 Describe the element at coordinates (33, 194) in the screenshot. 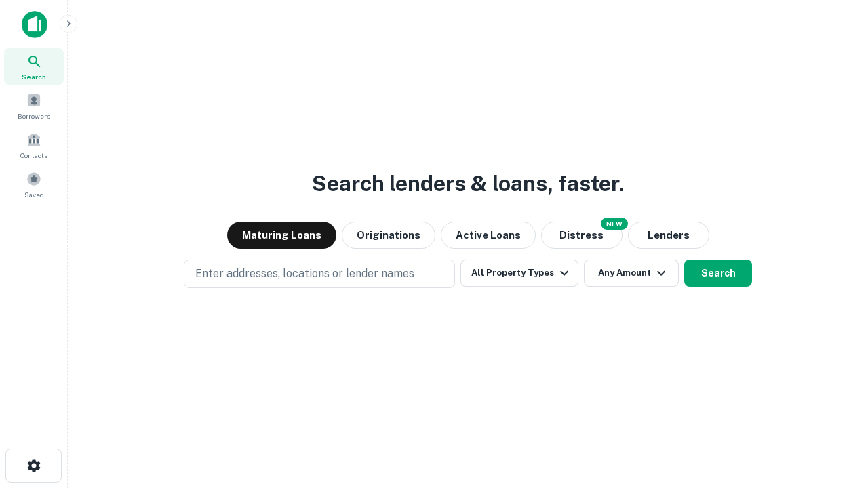

I see `span: Saved` at that location.